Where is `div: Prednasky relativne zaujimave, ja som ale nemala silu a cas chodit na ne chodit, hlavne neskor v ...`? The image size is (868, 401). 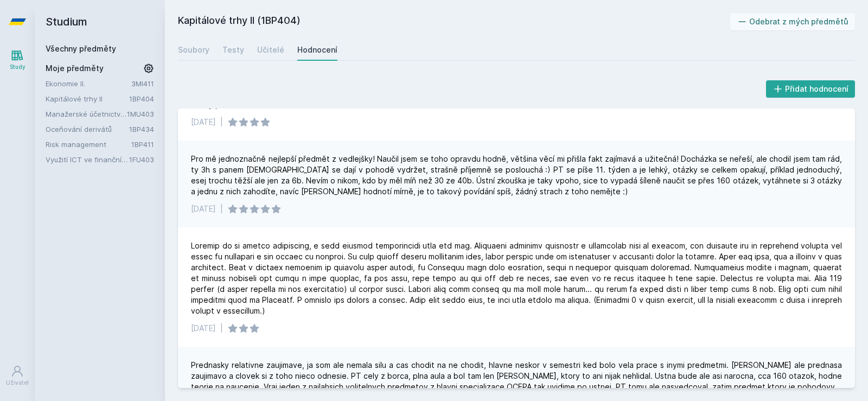
div: Prednasky relativne zaujimave, ja som ale nemala silu a cas chodit na ne chodit, hlavne neskor v ... is located at coordinates (516, 376).